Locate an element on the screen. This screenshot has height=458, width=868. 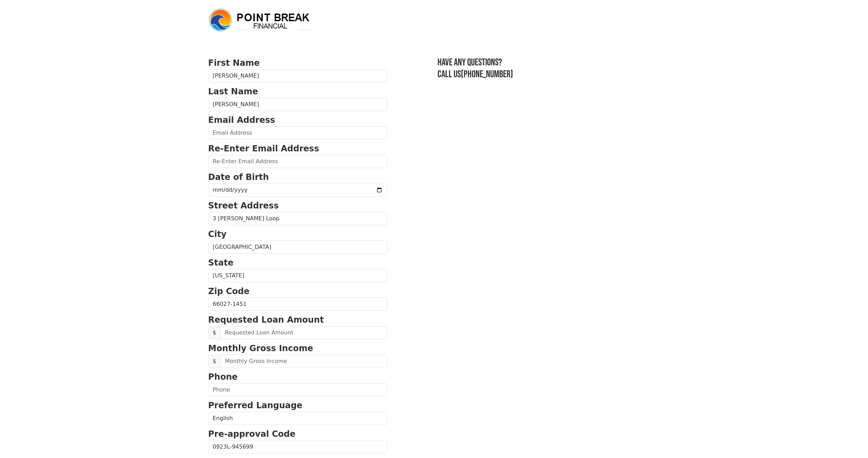
input: First Name is located at coordinates (297, 76).